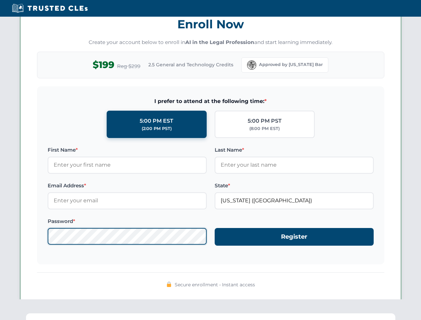 This screenshot has height=320, width=421. I want to click on label: Last Name, so click(294, 150).